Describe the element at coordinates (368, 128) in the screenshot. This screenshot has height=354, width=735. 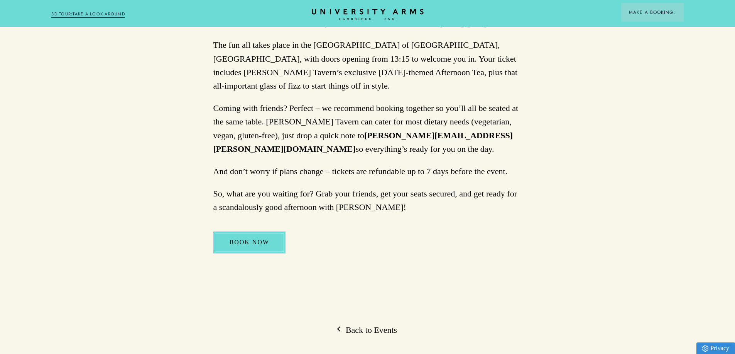
I see `p: Coming with friends? Perfect – we recommend booking together so you’ll all be seated at the same ...` at that location.